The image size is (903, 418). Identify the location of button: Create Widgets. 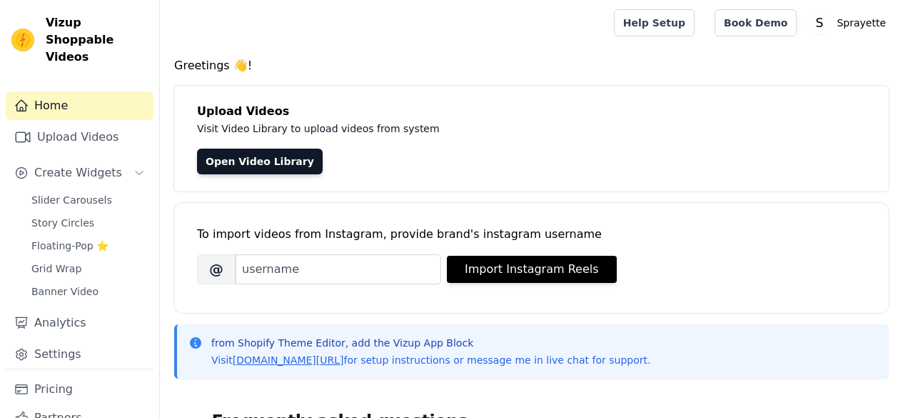
(79, 173).